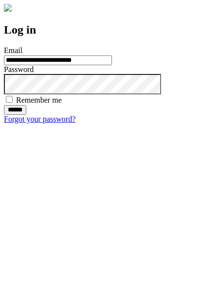 The height and width of the screenshot is (290, 219). I want to click on label: Remember me, so click(39, 100).